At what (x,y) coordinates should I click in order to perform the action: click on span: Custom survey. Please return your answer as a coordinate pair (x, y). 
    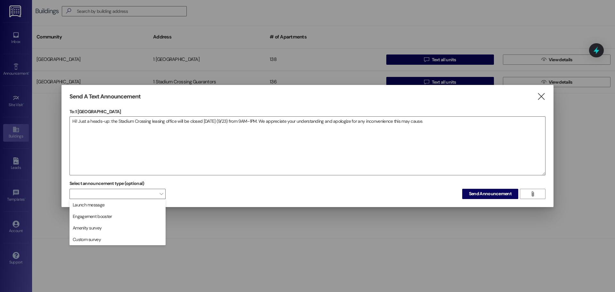
    Looking at the image, I should click on (87, 239).